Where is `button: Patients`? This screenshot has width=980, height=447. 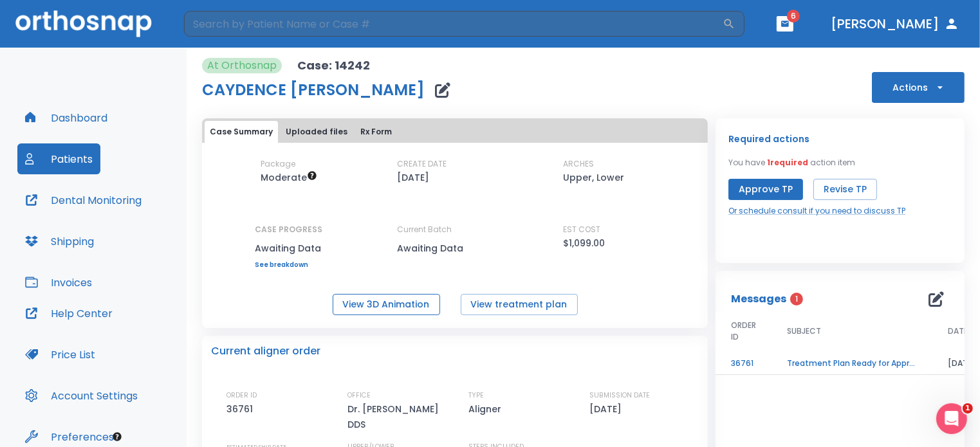 button: Patients is located at coordinates (58, 159).